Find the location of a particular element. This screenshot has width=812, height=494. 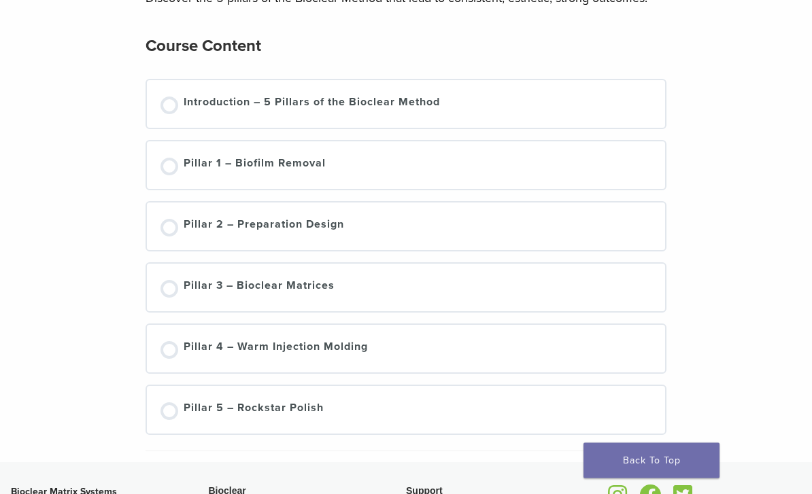

div: Pillar 5 – Rockstar Polish is located at coordinates (254, 411).